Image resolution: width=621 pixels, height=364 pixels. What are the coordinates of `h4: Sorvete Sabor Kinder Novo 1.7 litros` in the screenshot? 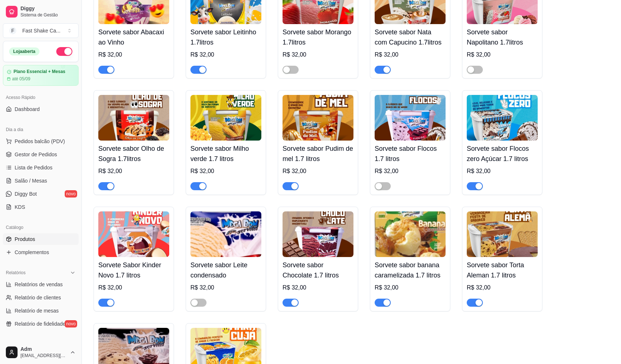 It's located at (134, 270).